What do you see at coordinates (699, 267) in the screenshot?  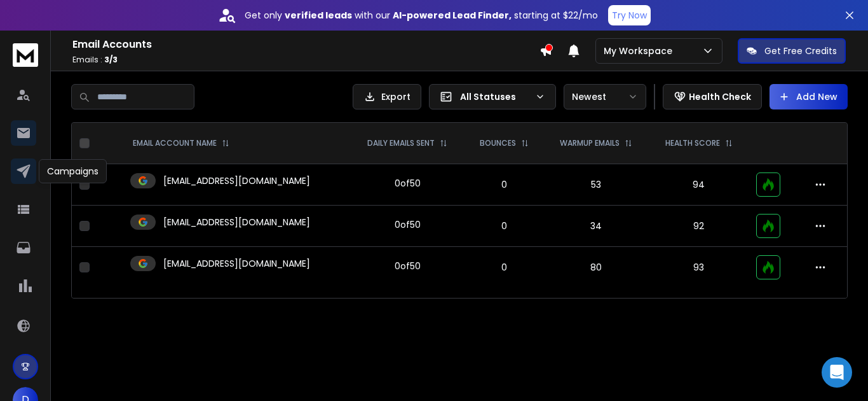 I see `td: 93` at bounding box center [699, 267].